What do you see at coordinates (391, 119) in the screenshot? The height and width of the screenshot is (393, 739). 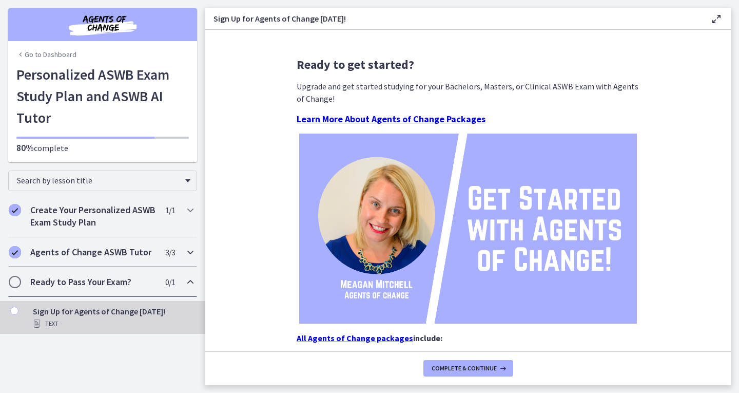 I see `a: Learn More About Agents of Change Packages` at bounding box center [391, 119].